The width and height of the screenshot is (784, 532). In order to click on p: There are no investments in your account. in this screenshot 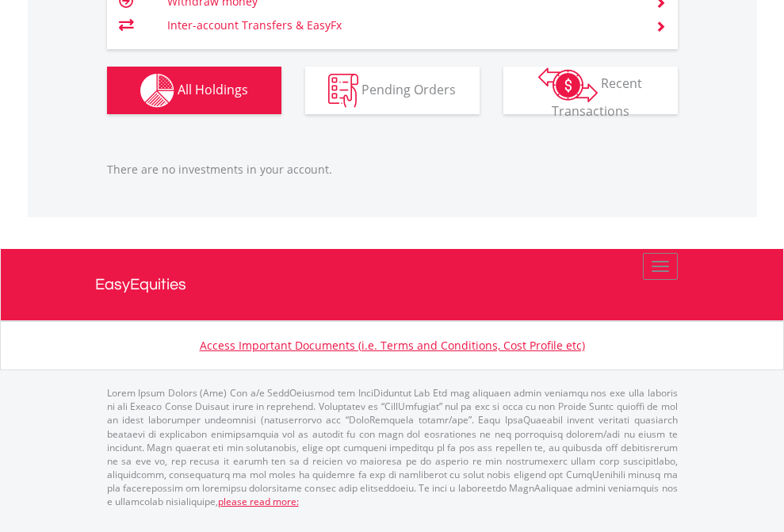, I will do `click(392, 170)`.